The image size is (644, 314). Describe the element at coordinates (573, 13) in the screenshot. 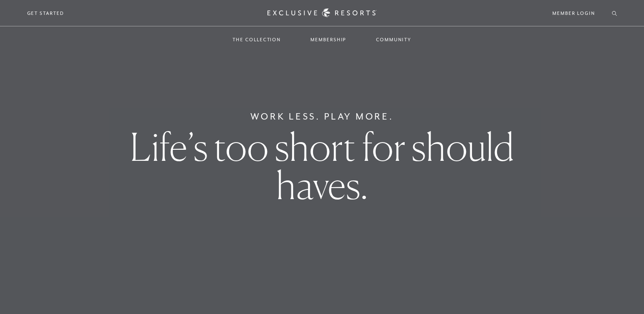

I see `a: Member Login` at that location.